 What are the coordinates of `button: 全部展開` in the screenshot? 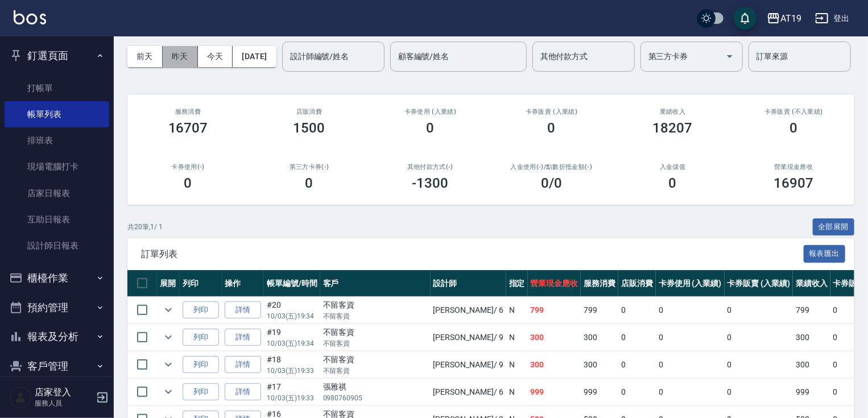 It's located at (834, 227).